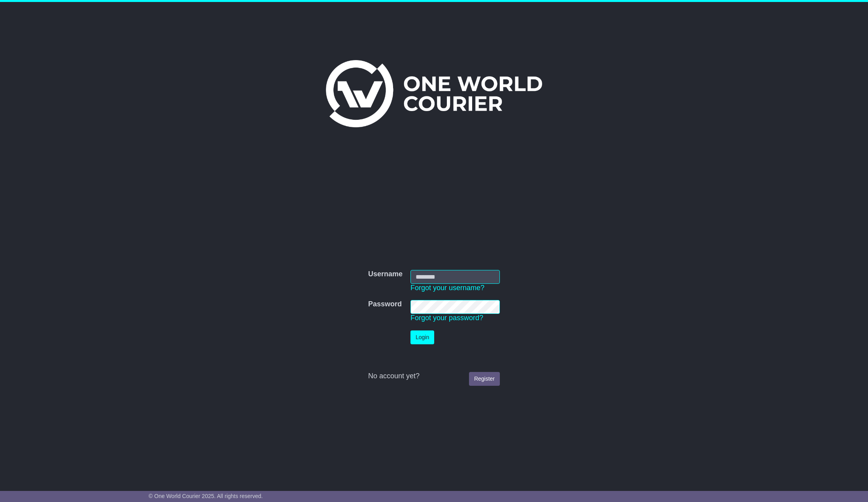 This screenshot has width=868, height=502. Describe the element at coordinates (434, 376) in the screenshot. I see `div: No account yet?` at that location.